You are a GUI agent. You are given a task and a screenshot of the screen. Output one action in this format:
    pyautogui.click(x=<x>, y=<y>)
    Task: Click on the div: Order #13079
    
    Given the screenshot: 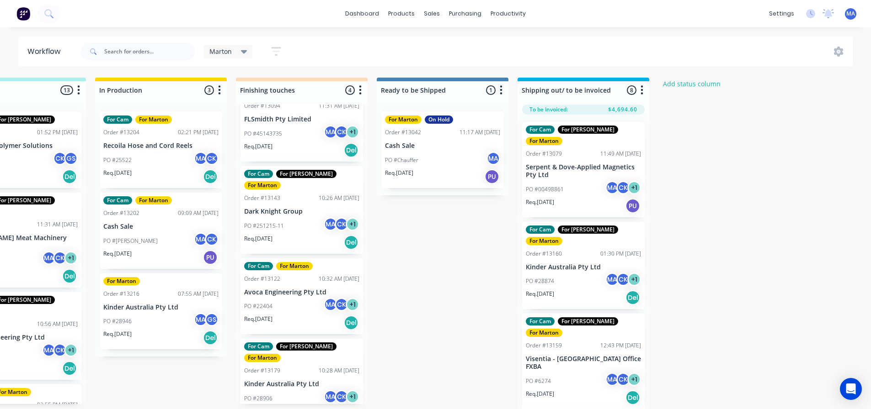 What is the action you would take?
    pyautogui.click(x=543, y=154)
    